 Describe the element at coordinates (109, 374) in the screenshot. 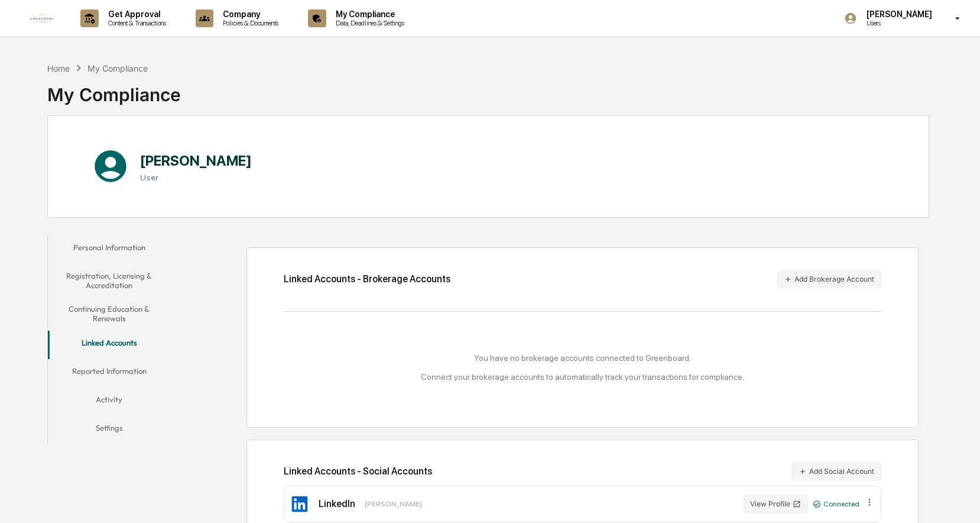

I see `button: Reported Information` at that location.